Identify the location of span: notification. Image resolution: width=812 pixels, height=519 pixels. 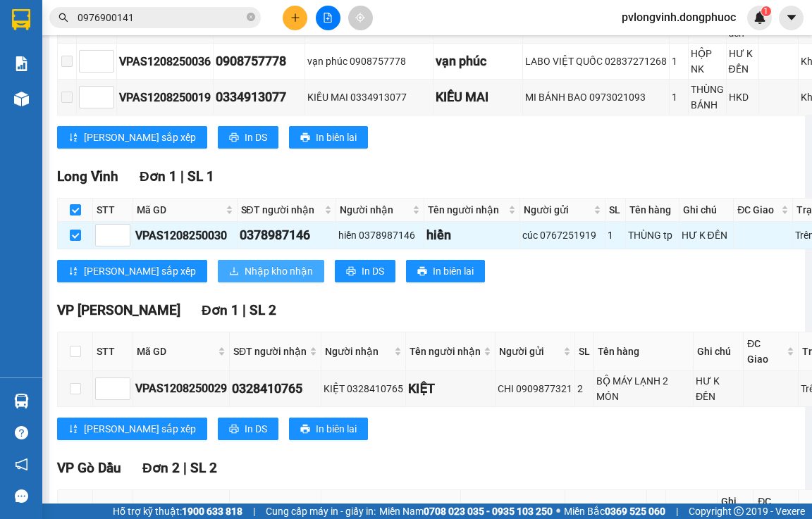
(21, 464).